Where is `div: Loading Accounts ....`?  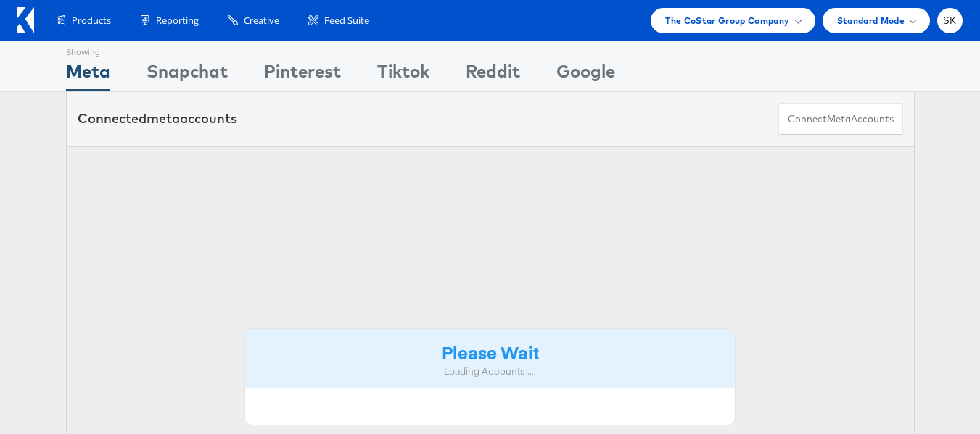 div: Loading Accounts .... is located at coordinates (490, 371).